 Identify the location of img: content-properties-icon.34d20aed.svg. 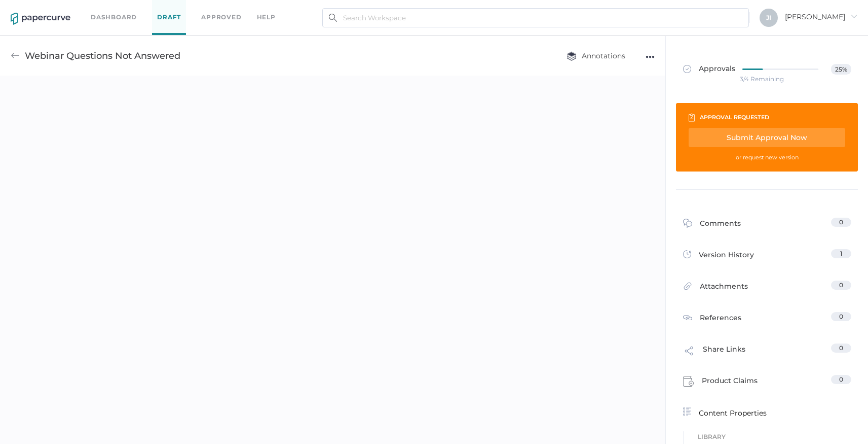
(687, 411).